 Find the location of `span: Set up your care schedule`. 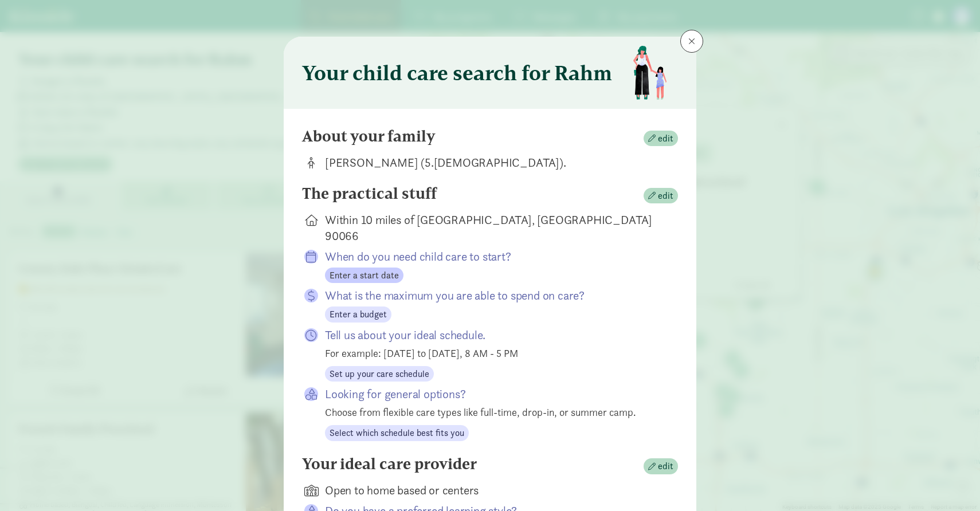

span: Set up your care schedule is located at coordinates (380, 374).